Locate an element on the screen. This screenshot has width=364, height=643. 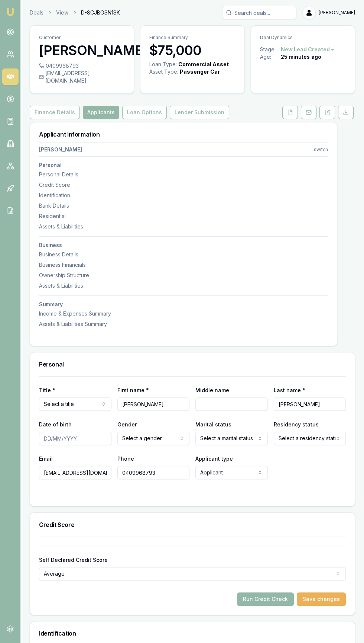
label: First name * is located at coordinates (133, 390).